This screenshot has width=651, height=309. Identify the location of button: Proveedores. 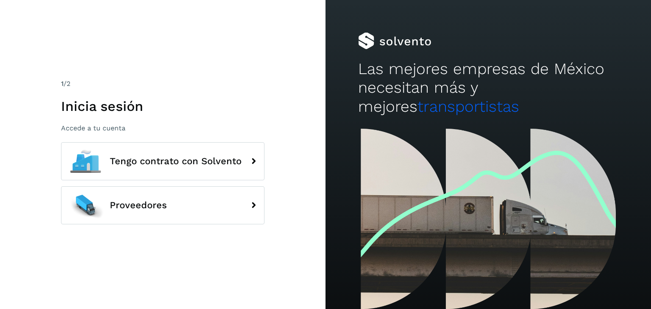
(163, 206).